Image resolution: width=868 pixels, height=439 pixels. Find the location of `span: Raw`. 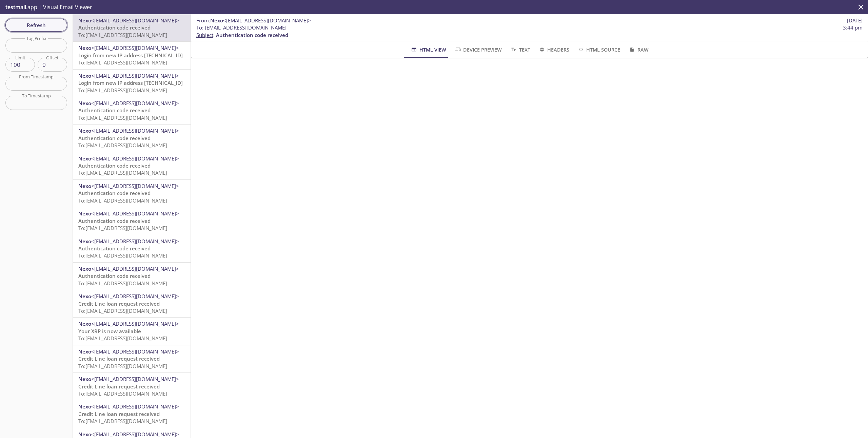

span: Raw is located at coordinates (638, 50).